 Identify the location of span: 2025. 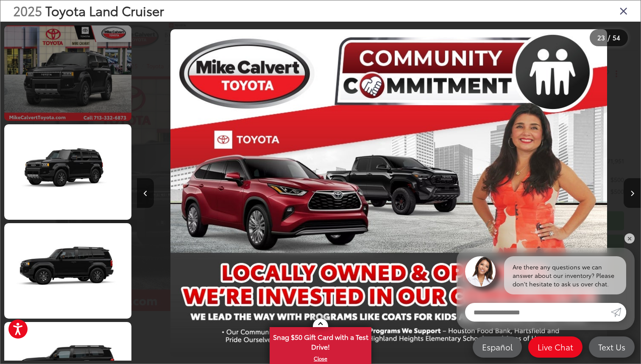
(28, 10).